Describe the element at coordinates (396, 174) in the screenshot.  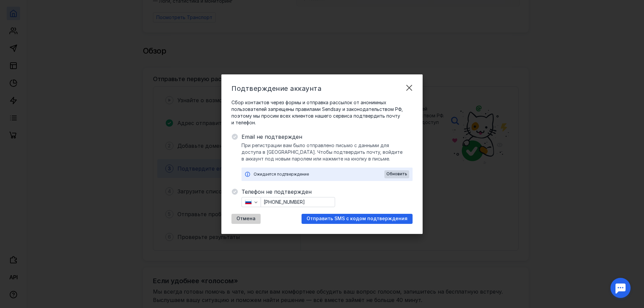
I see `span: Обновить` at that location.